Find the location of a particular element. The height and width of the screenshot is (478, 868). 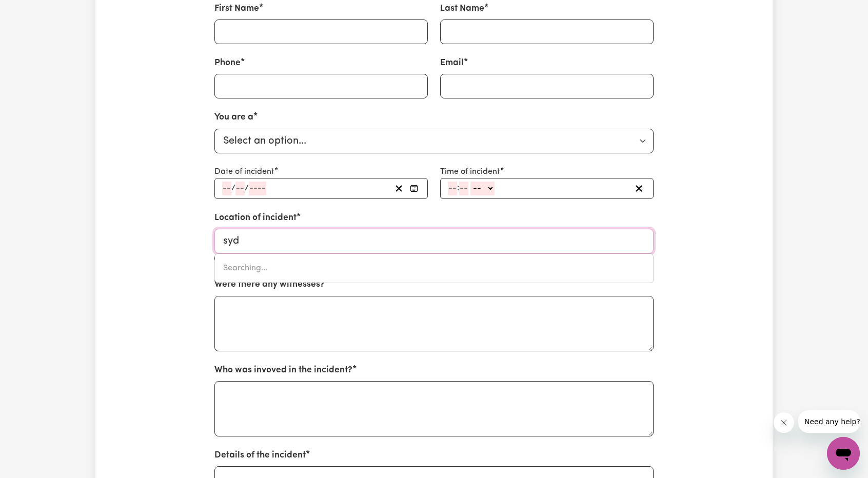

span: Need any help? is located at coordinates (34, 11).